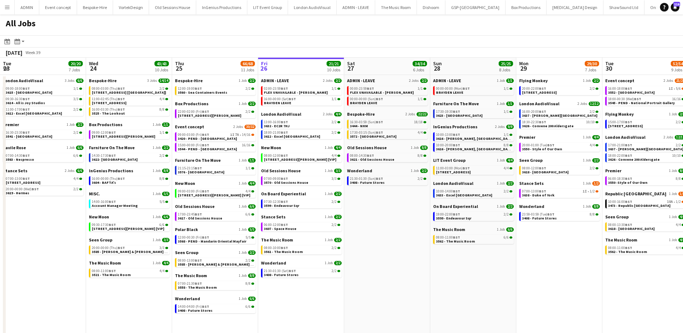 Image resolution: width=683 pixels, height=333 pixels. What do you see at coordinates (14, 147) in the screenshot?
I see `span: Savile Rose` at bounding box center [14, 147].